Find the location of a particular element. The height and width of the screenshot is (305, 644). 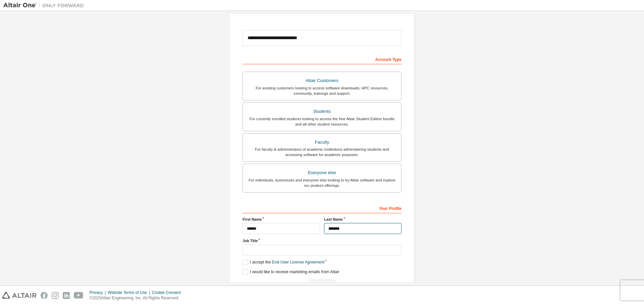

label: First Name is located at coordinates (281, 219).